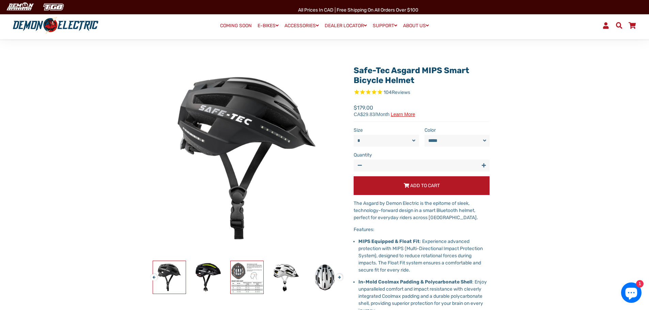  I want to click on a: DEALER LOCATOR, so click(346, 26).